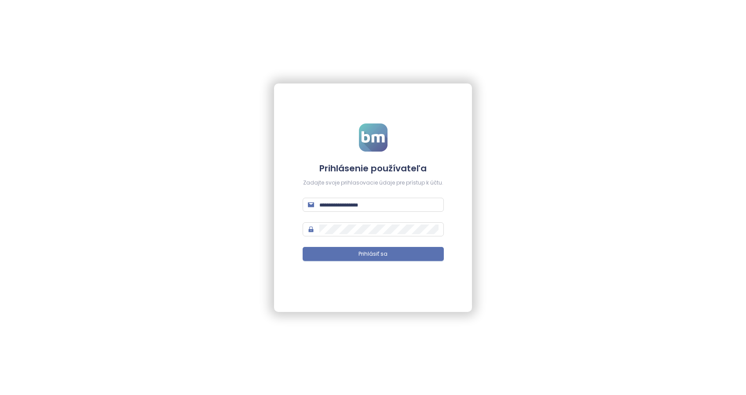  I want to click on span: lock, so click(311, 229).